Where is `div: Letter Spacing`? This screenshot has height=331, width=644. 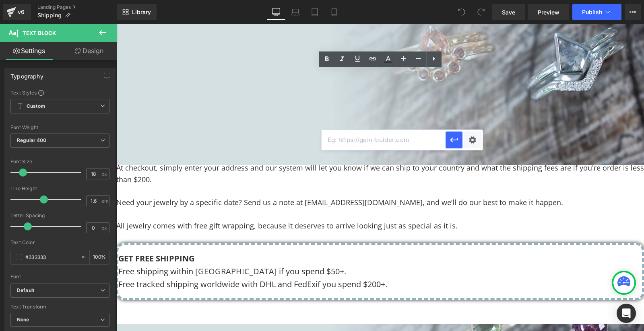 div: Letter Spacing is located at coordinates (60, 215).